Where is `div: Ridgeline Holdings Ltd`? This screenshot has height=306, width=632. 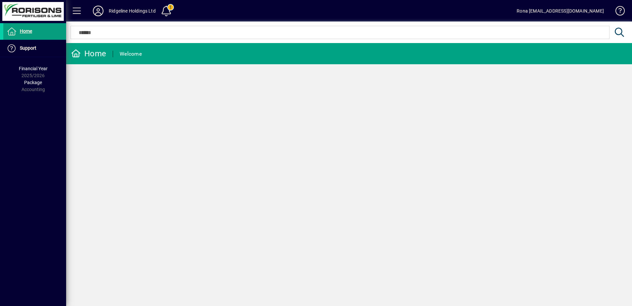 div: Ridgeline Holdings Ltd is located at coordinates (132, 11).